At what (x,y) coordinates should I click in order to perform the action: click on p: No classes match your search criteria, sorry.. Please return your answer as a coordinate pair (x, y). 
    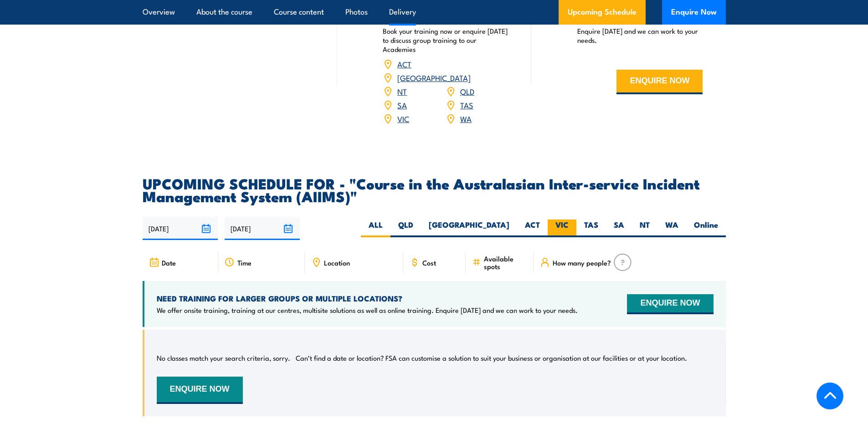
    Looking at the image, I should click on (223, 358).